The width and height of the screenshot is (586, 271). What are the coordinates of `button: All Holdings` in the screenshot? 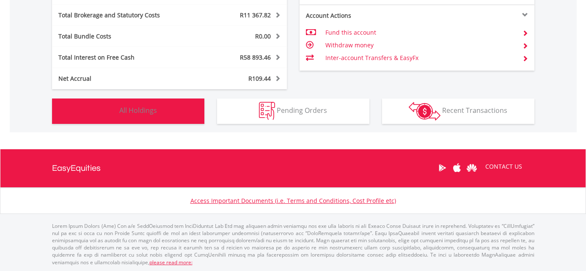 It's located at (128, 111).